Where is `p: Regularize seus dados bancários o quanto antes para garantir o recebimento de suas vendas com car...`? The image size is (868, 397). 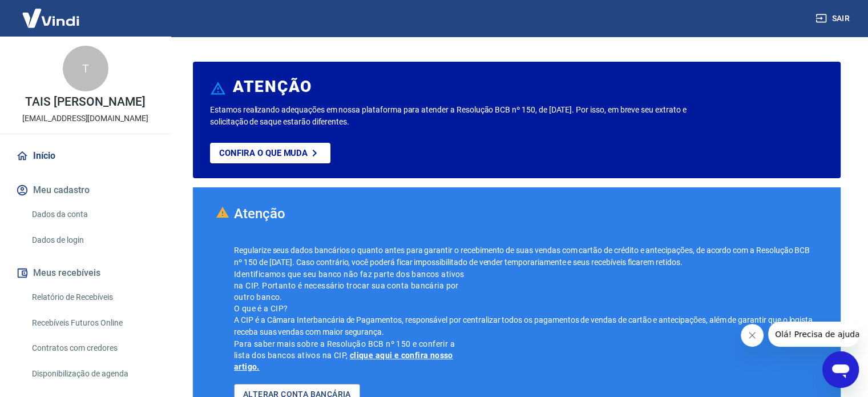 p: Regularize seus dados bancários o quanto antes para garantir o recebimento de suas vendas com car... is located at coordinates (526, 257).